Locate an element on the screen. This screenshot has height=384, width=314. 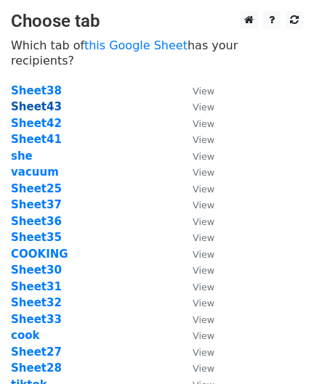
a: Sheet36 is located at coordinates (36, 222).